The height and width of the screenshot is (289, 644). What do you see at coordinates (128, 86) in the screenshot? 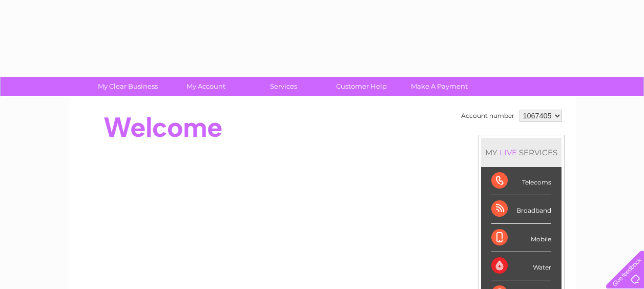
I see `a: My Clear Business` at bounding box center [128, 86].